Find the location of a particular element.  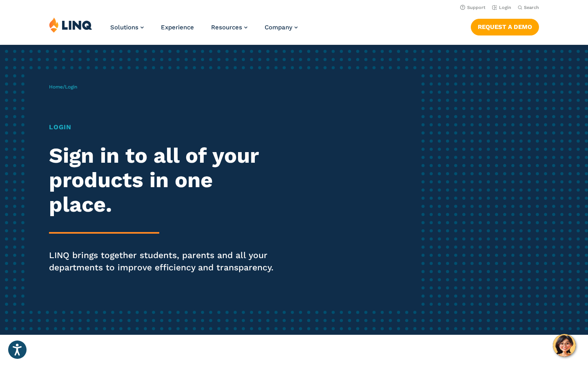

a: Request a Demo is located at coordinates (505, 26).